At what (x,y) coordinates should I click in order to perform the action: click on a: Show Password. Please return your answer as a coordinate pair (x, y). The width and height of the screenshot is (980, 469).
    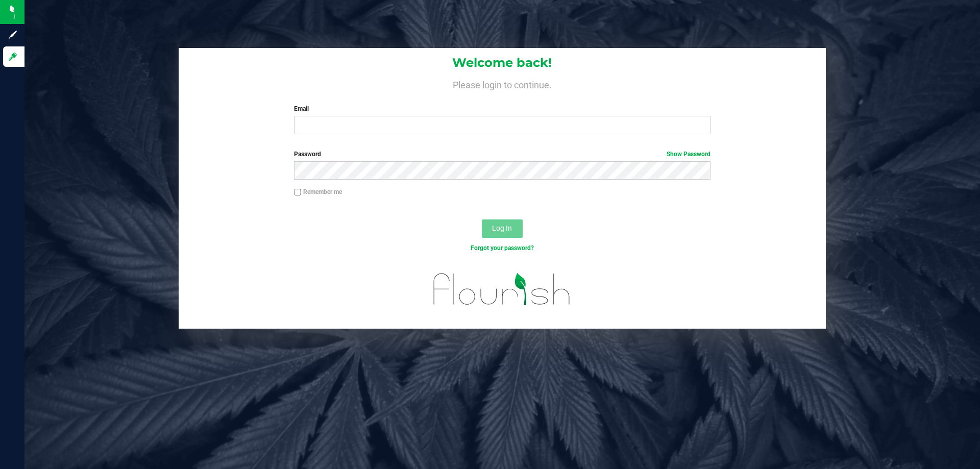
    Looking at the image, I should click on (689, 154).